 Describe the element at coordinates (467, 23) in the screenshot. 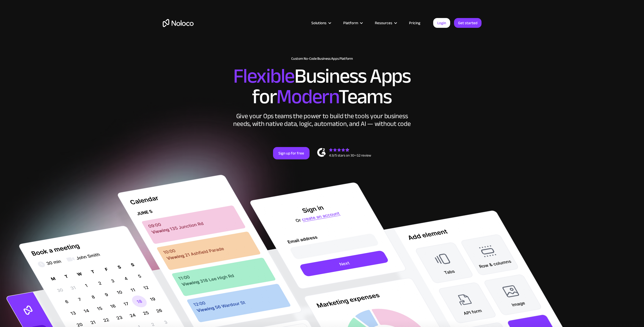

I see `a: Get started` at that location.